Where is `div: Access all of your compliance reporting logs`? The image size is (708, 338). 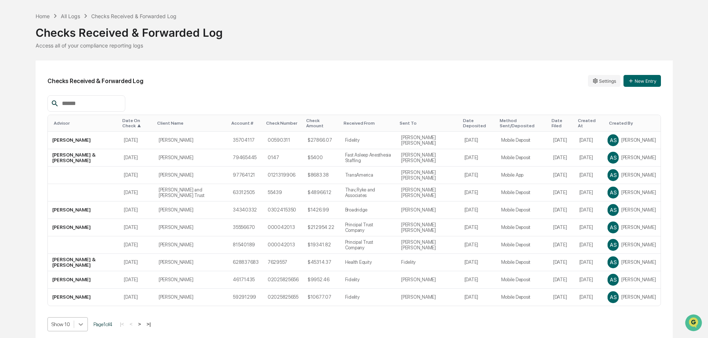 div: Access all of your compliance reporting logs is located at coordinates (354, 45).